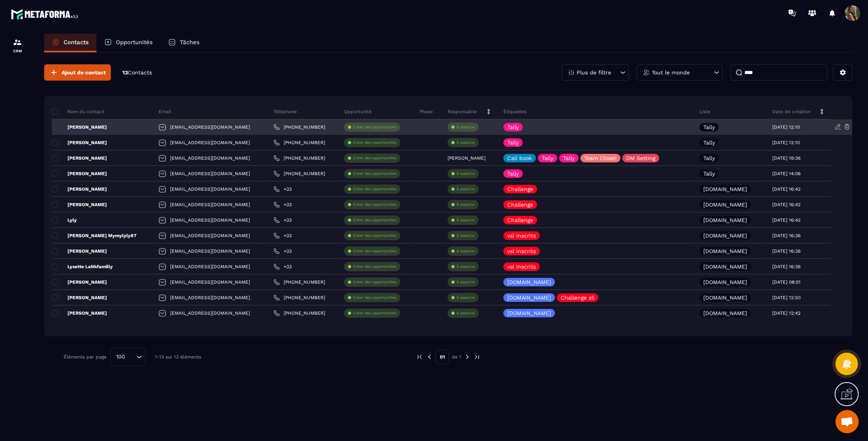  I want to click on p: 01, so click(442, 357).